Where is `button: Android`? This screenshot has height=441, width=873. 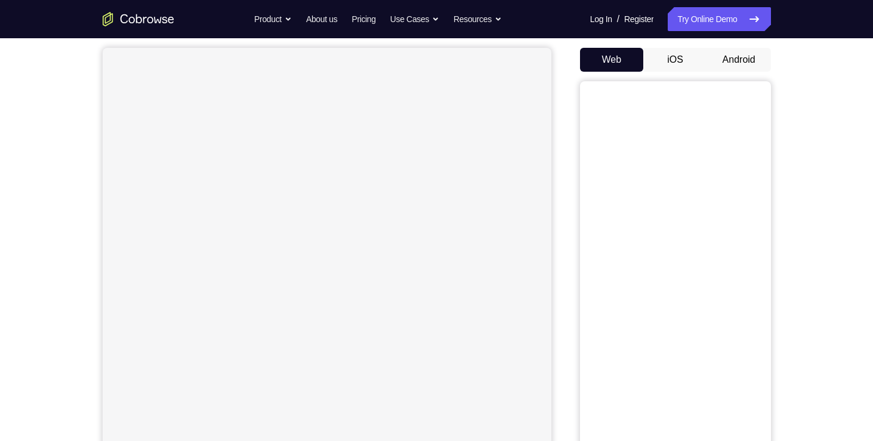
button: Android is located at coordinates (739, 60).